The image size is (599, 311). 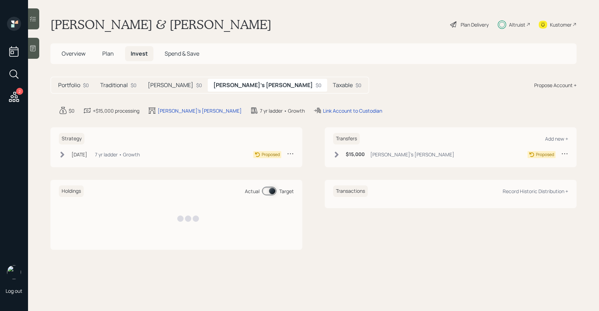 What do you see at coordinates (350, 191) in the screenshot?
I see `h6: Transactions` at bounding box center [350, 191].